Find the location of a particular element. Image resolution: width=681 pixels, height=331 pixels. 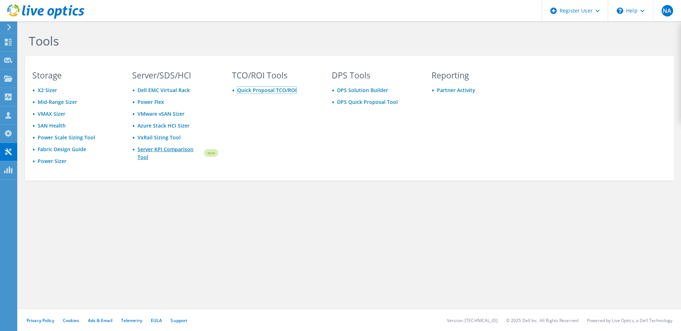

a: Dell EMC Virtual Rack is located at coordinates (164, 90).